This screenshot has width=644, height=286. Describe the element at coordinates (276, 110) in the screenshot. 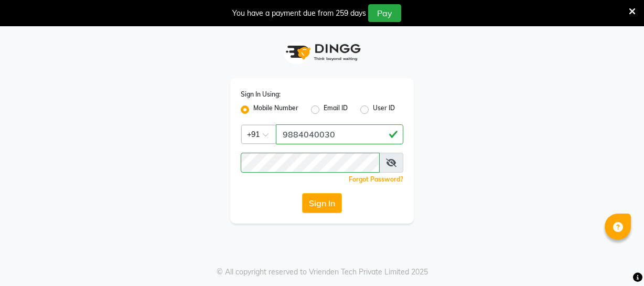

I see `label: Mobile Number` at that location.